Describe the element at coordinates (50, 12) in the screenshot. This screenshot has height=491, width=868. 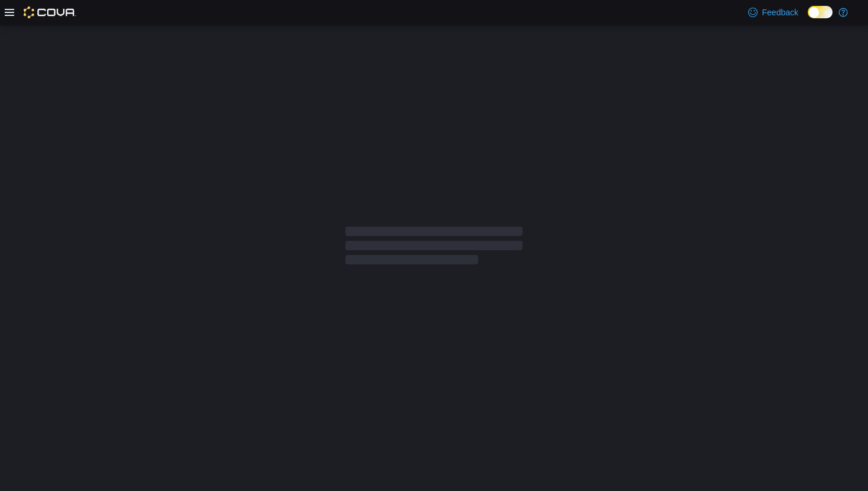
I see `img: Cova` at that location.